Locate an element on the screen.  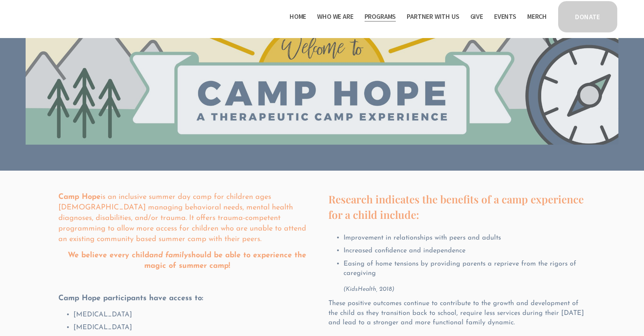
em: and family is located at coordinates (168, 255).